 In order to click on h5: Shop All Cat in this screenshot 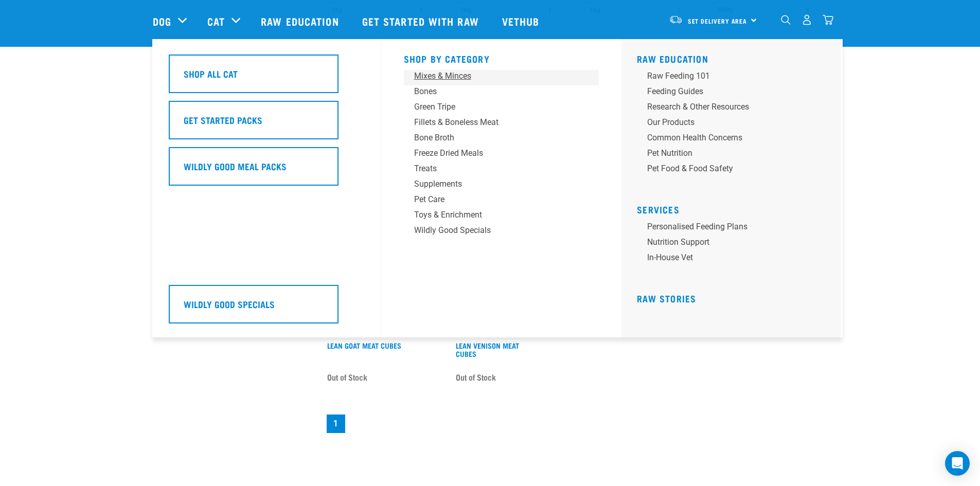, I will do `click(210, 74)`.